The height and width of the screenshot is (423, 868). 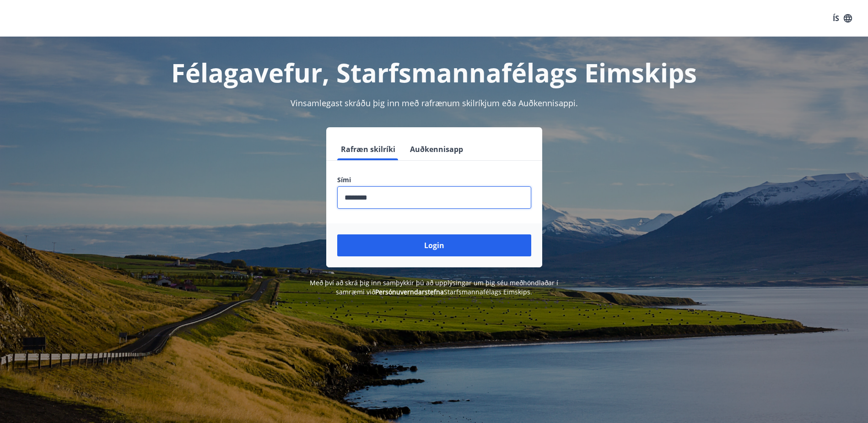 I want to click on label: Sími, so click(x=434, y=180).